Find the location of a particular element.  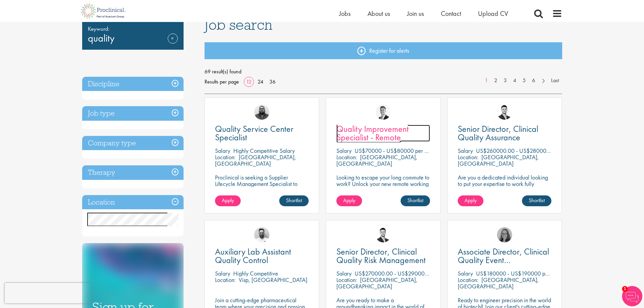

a: Ingrid Aymes is located at coordinates (504, 234).